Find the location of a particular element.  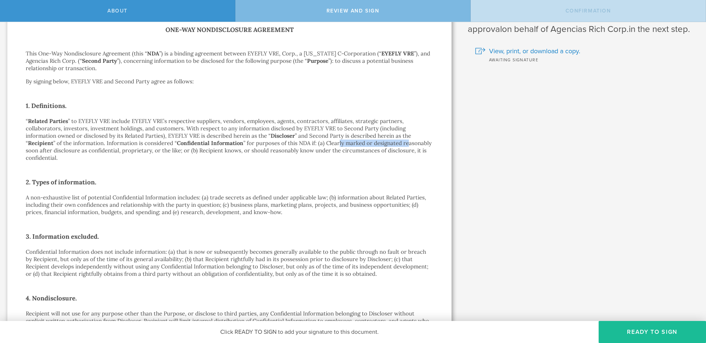

strong: NDA is located at coordinates (153, 53).